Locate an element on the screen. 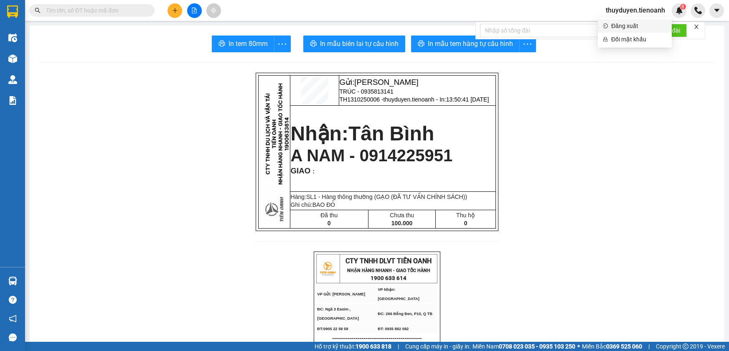  span: A NAM - 0914225951 is located at coordinates (372, 155).